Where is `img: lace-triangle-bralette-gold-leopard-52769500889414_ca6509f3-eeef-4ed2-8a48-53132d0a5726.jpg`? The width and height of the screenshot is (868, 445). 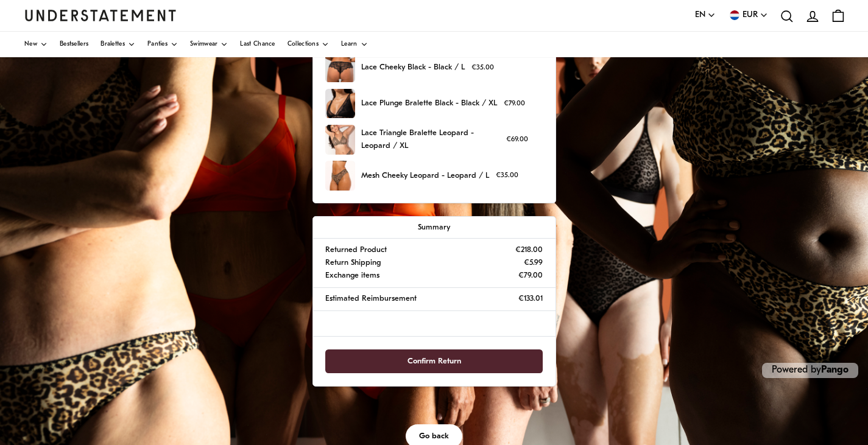 img: lace-triangle-bralette-gold-leopard-52769500889414_ca6509f3-eeef-4ed2-8a48-53132d0a5726.jpg is located at coordinates (340, 139).